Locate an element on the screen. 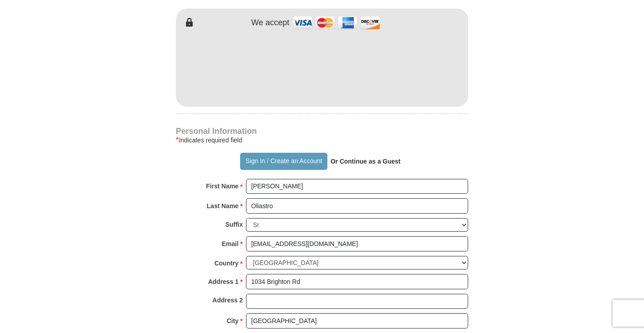 The height and width of the screenshot is (333, 644). strong: Address 2 is located at coordinates (228, 300).